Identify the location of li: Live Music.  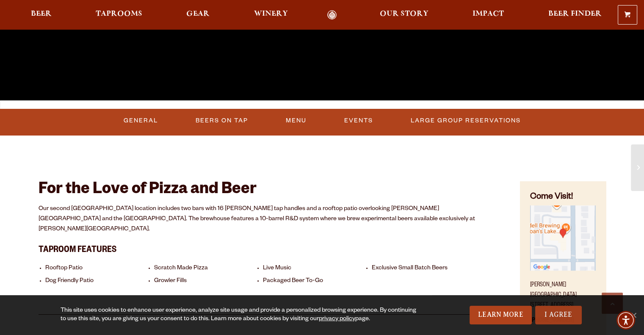
(315, 268).